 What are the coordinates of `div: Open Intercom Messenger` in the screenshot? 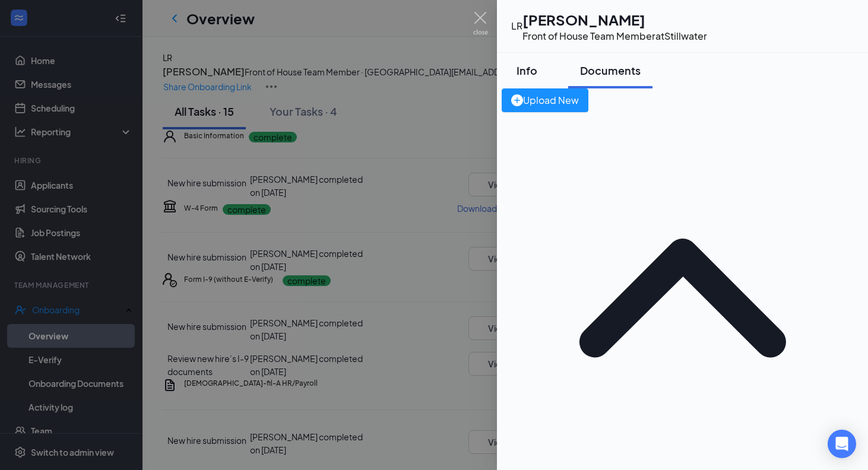 It's located at (842, 444).